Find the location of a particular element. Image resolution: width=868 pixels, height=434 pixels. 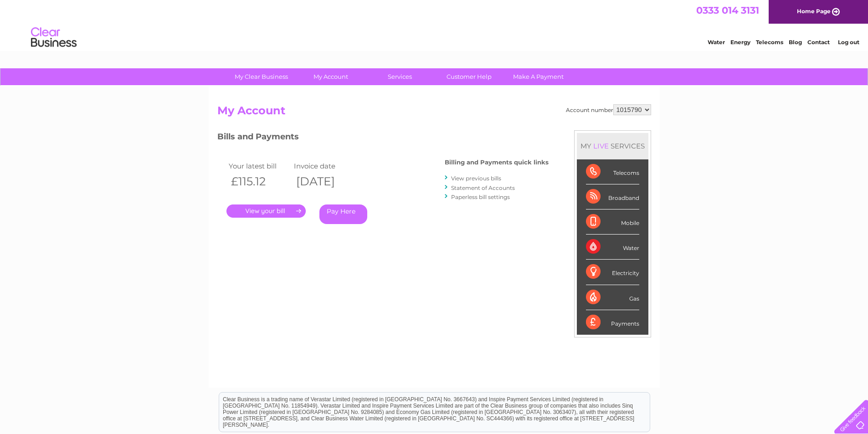

a: Telecoms is located at coordinates (770, 42).